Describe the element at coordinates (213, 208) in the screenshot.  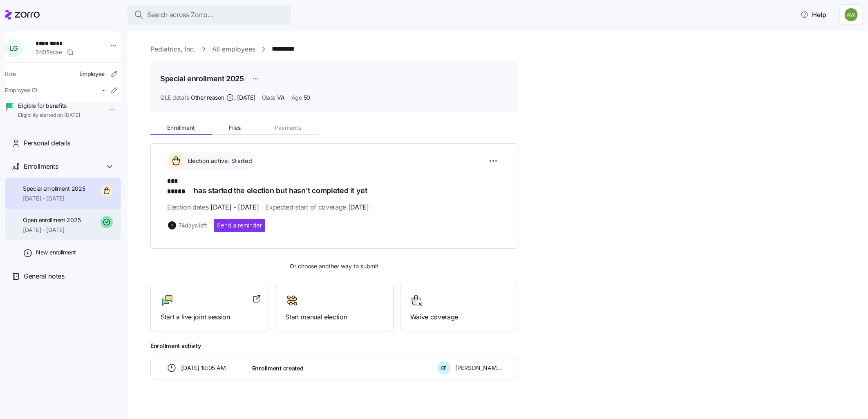
I see `span: Election dates` at that location.